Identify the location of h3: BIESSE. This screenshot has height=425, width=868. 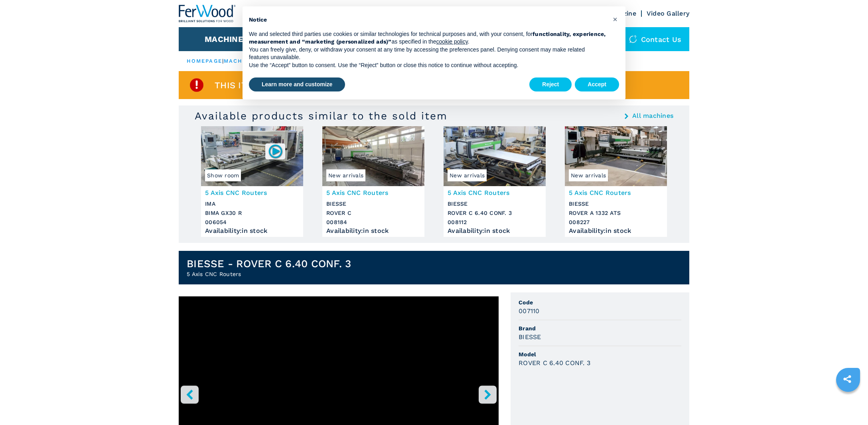
(530, 337).